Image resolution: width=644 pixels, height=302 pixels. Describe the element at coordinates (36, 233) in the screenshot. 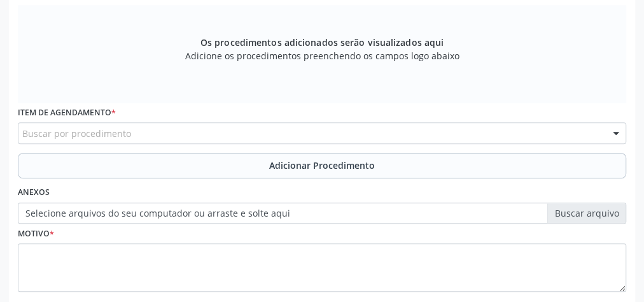

I see `label: Motivo` at that location.